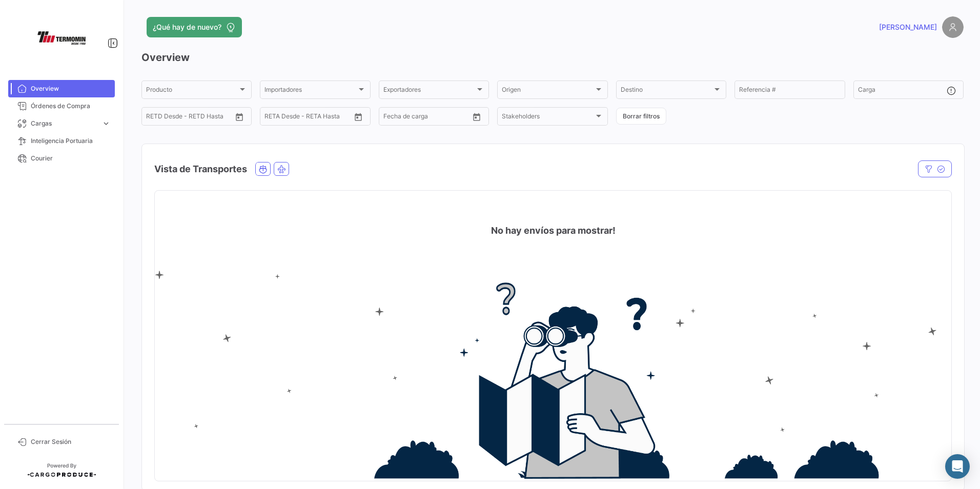  Describe the element at coordinates (62, 159) in the screenshot. I see `a: Courier` at that location.